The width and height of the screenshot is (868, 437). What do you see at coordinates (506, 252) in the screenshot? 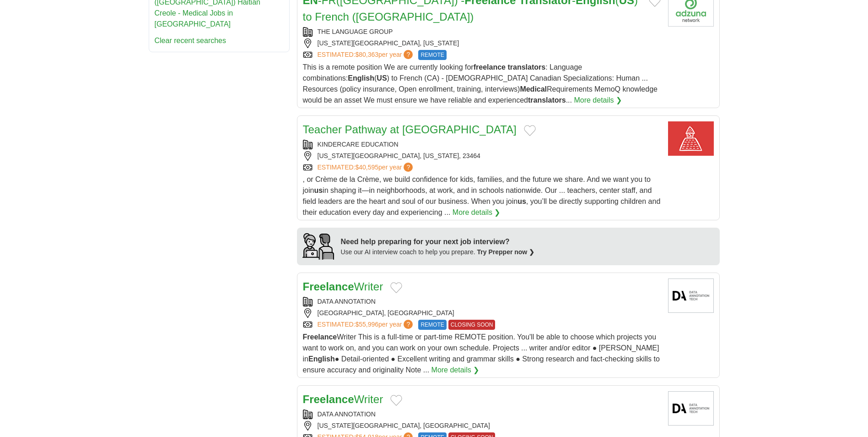
I see `a: Try Prepper now ❯` at bounding box center [506, 252].